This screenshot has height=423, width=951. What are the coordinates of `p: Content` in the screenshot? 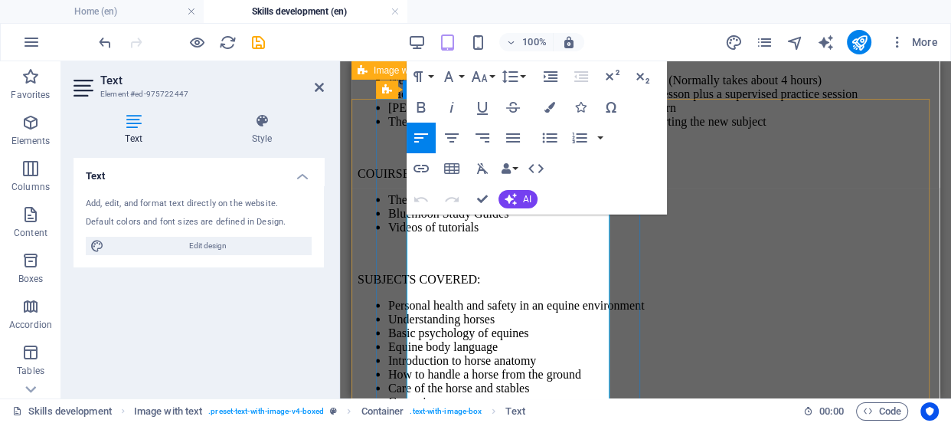 It's located at (31, 233).